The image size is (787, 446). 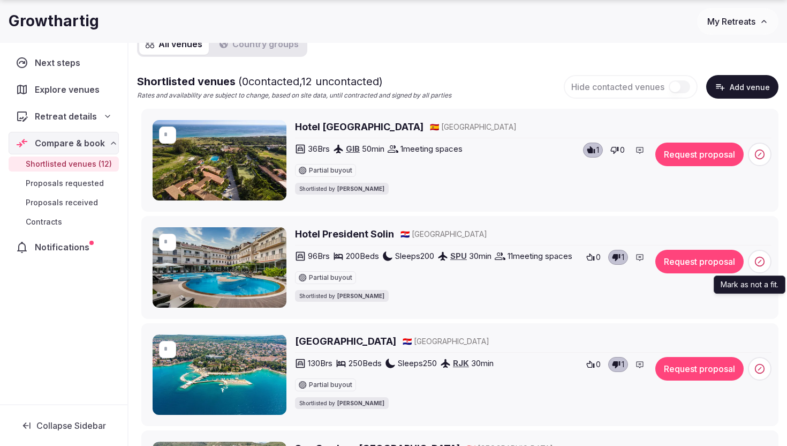 What do you see at coordinates (742, 87) in the screenshot?
I see `button: Add venue` at bounding box center [742, 87].